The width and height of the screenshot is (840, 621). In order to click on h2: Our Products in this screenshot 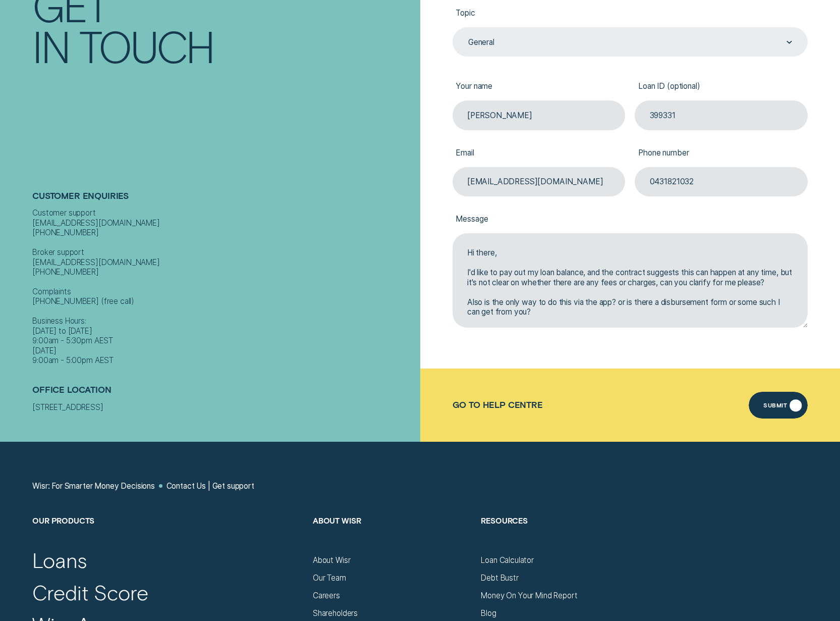, I will do `click(168, 535)`.